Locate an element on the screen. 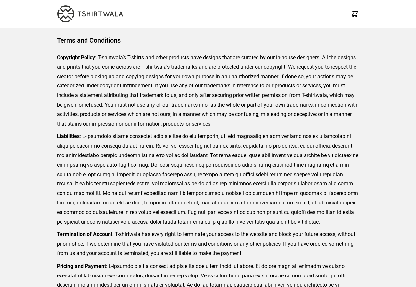 This screenshot has height=287, width=416. strong: Liabilities is located at coordinates (68, 136).